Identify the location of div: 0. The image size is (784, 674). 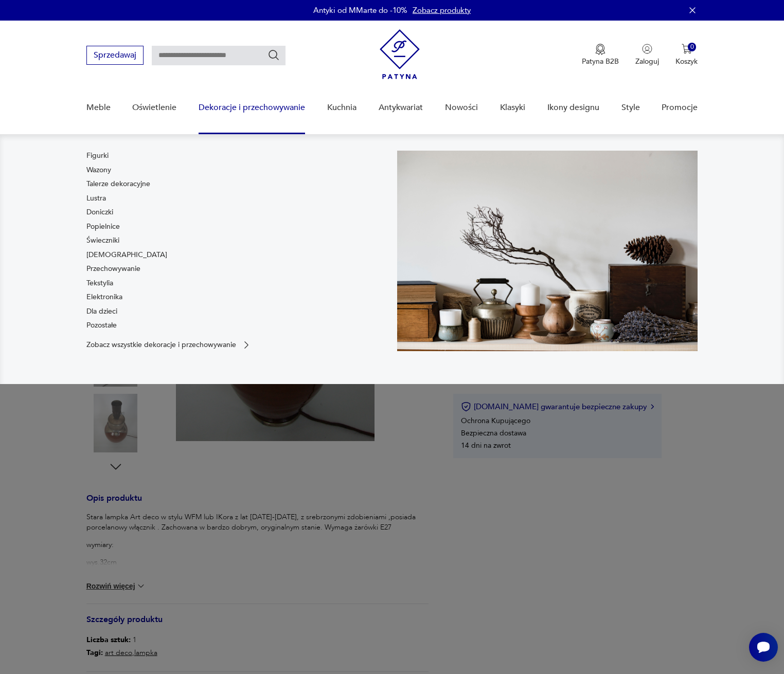
(692, 47).